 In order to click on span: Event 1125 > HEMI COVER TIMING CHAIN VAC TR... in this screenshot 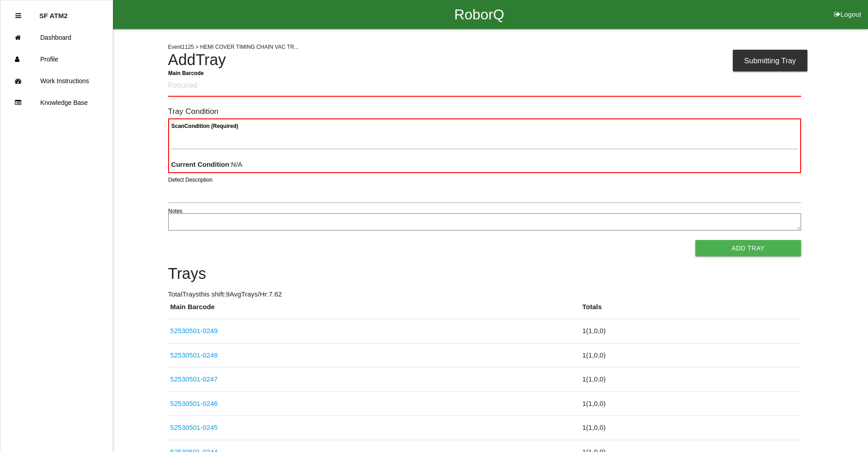, I will do `click(233, 47)`.